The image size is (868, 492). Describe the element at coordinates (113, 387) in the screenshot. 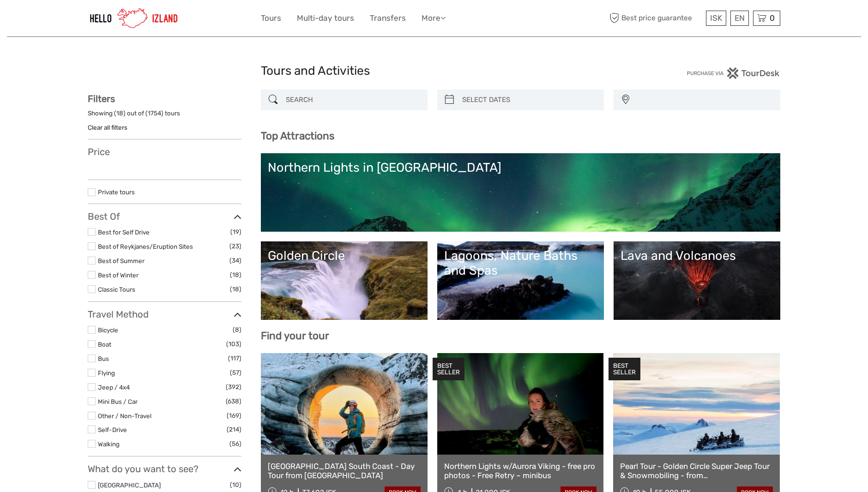

I see `a: Jeep / 4x4` at that location.